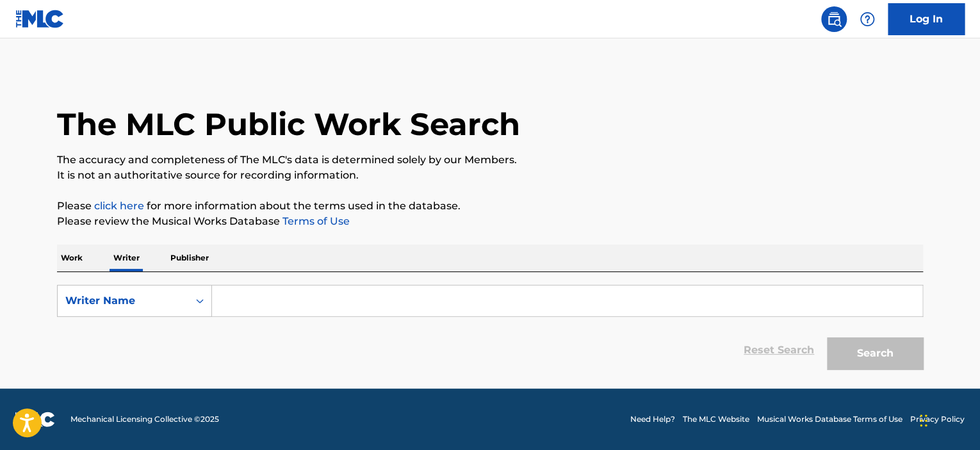  I want to click on p: It is not an authoritative source for recording information., so click(490, 176).